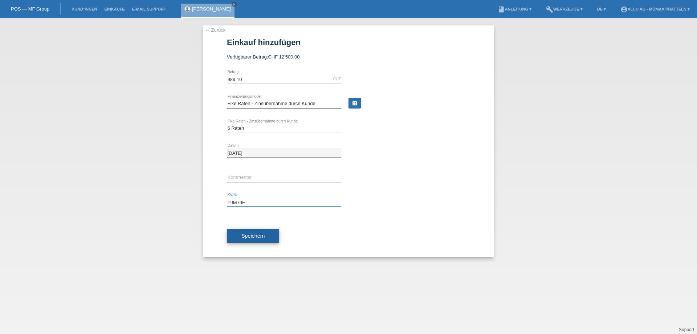 This screenshot has height=334, width=697. I want to click on div: Verfügbarer Betrag:, so click(349, 57).